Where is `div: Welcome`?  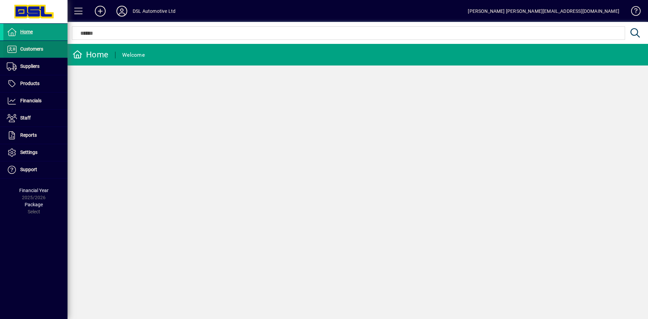
div: Welcome is located at coordinates (133, 55).